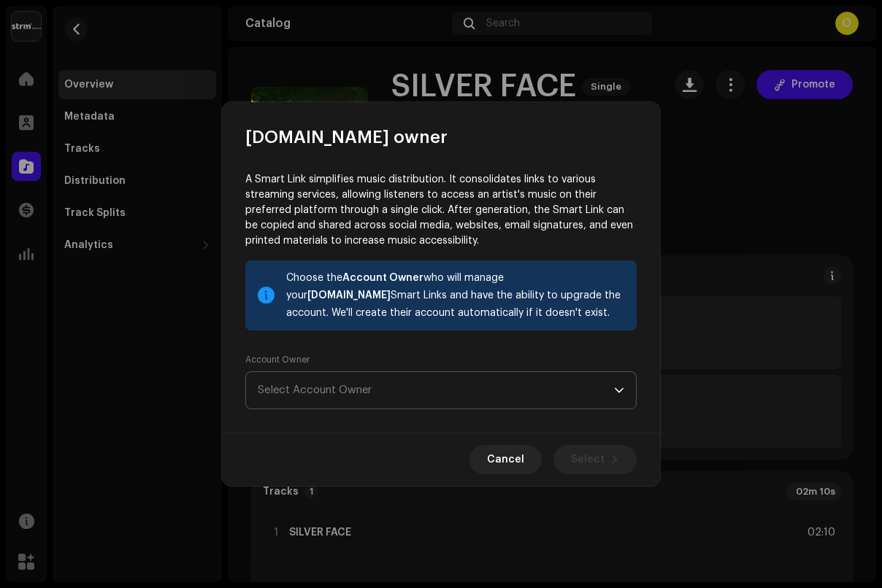  I want to click on button: Select, so click(595, 460).